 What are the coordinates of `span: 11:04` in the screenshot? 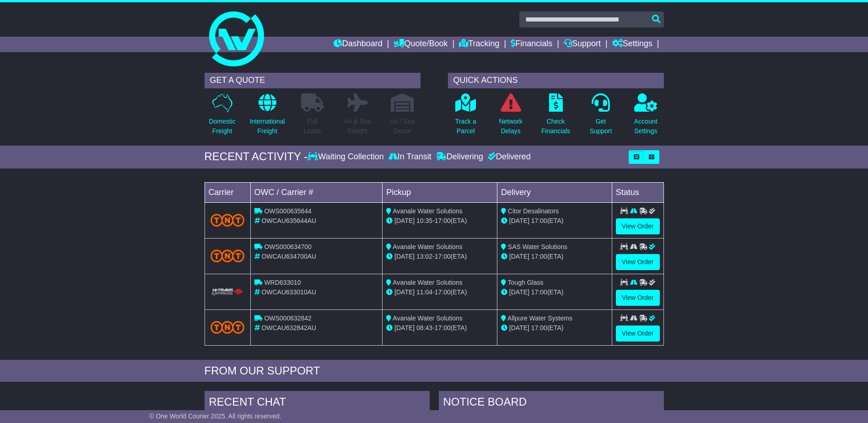 It's located at (425, 293).